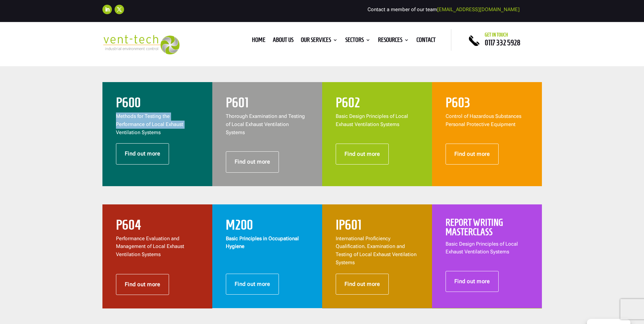 Image resolution: width=644 pixels, height=324 pixels. What do you see at coordinates (358, 41) in the screenshot?
I see `a: Sectors` at bounding box center [358, 41].